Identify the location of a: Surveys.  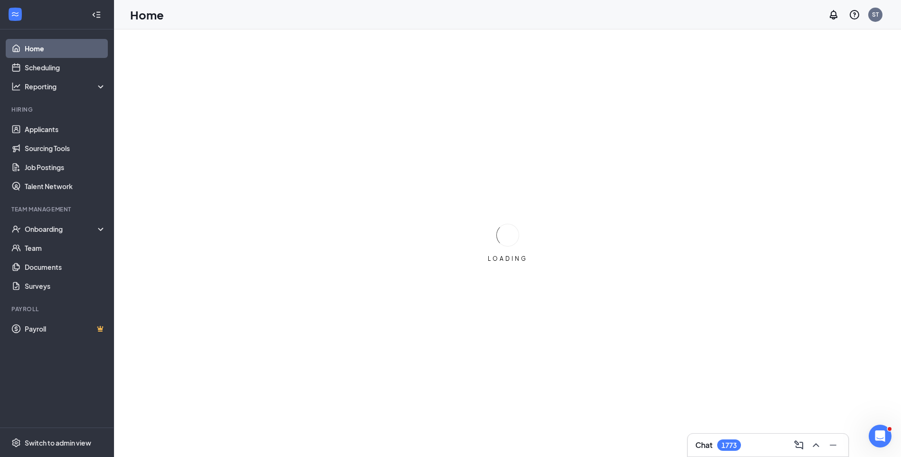
(65, 286).